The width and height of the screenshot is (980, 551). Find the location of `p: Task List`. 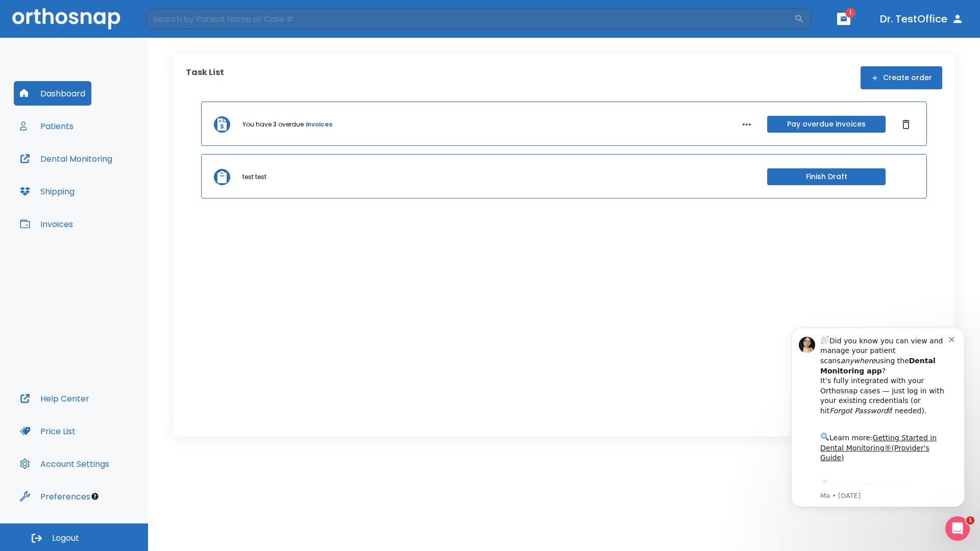

p: Task List is located at coordinates (205, 77).